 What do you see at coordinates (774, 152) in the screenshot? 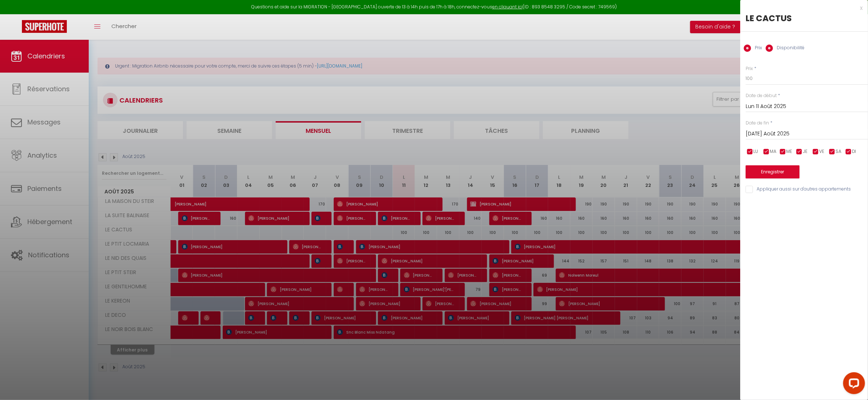
I see `span: MA` at bounding box center [774, 152].